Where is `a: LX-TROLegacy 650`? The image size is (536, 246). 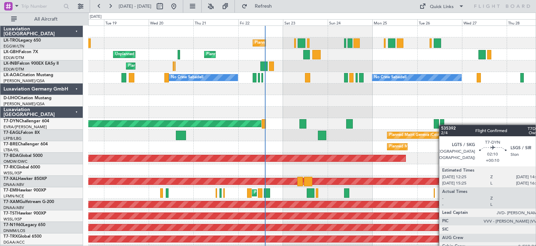 a: LX-TROLegacy 650 is located at coordinates (22, 40).